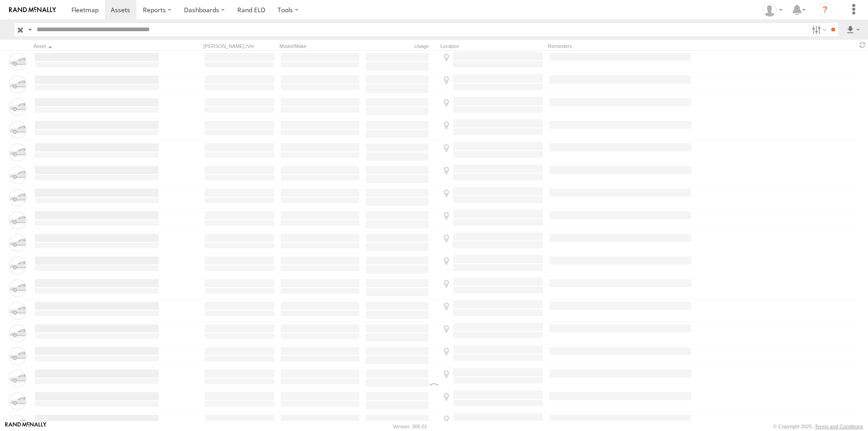 This screenshot has width=868, height=431. What do you see at coordinates (773, 10) in the screenshot?
I see `div: Mary Lewis` at bounding box center [773, 10].